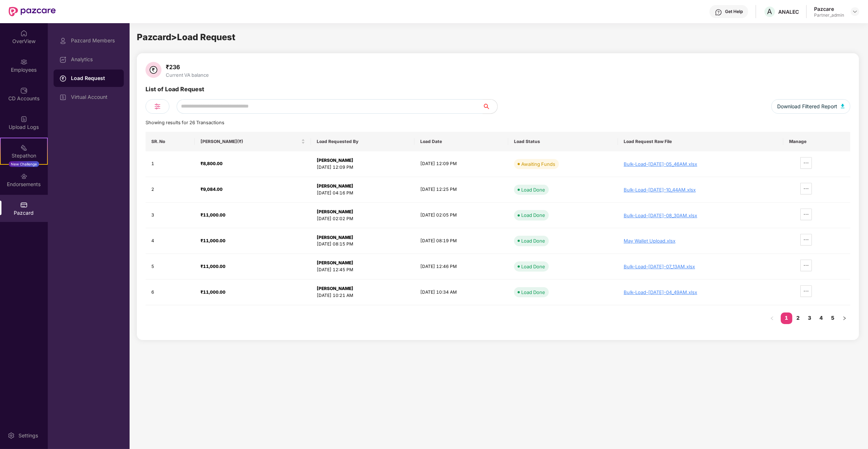 This screenshot has height=449, width=868. What do you see at coordinates (538, 164) in the screenshot?
I see `div: Awaiting Funds` at bounding box center [538, 164].